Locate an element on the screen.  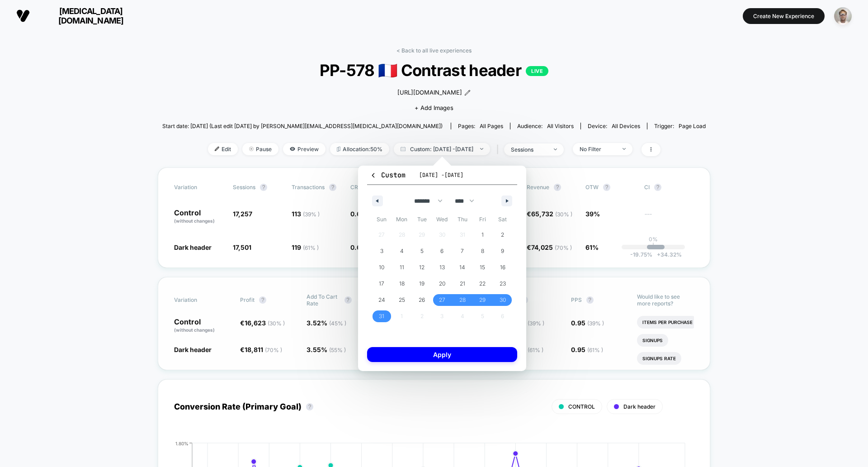
button: 29 is located at coordinates (482, 300).